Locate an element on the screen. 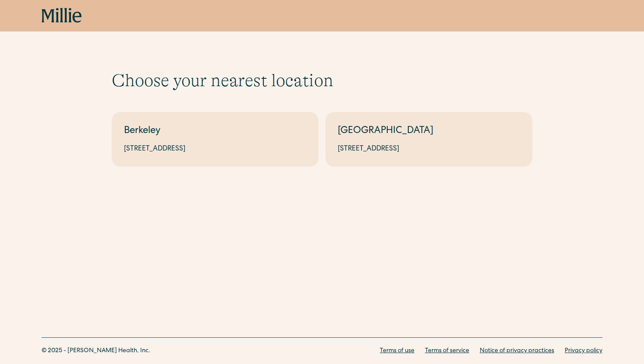  a: Terms of use is located at coordinates (397, 351).